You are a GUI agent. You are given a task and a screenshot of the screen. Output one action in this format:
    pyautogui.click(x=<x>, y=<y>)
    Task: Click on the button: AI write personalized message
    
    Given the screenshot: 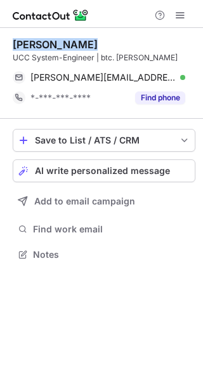 What is the action you would take?
    pyautogui.click(x=104, y=171)
    